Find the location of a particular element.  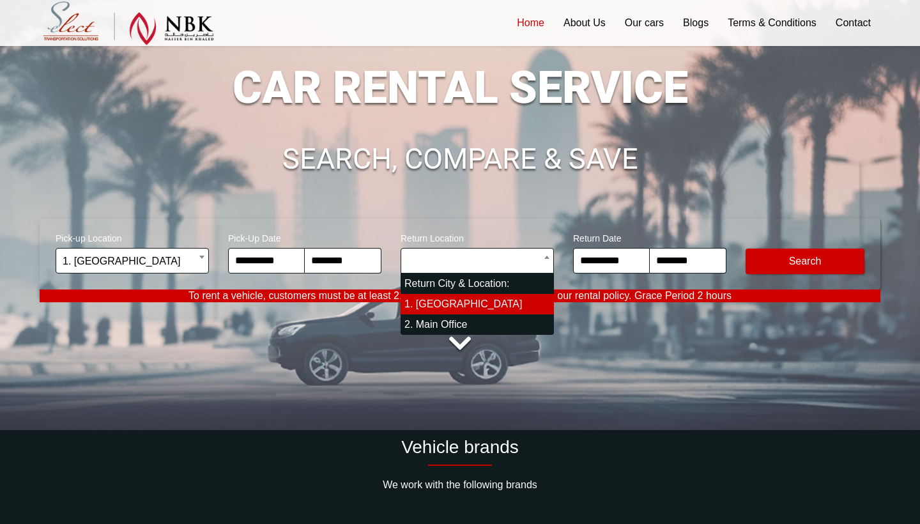

h1: CAR RENTAL SERVICE is located at coordinates (460, 87).